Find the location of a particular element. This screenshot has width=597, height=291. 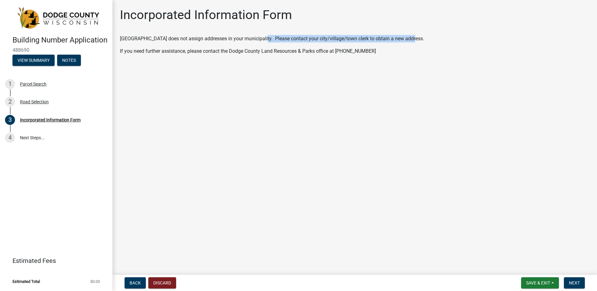

a: Estimated Fees is located at coordinates (54, 261).